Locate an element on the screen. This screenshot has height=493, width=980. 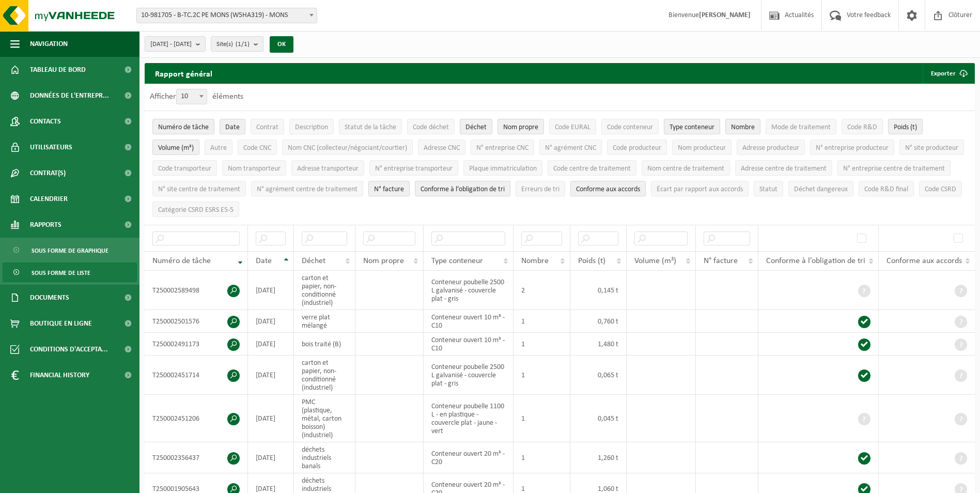
span: Documents is located at coordinates (50, 298).